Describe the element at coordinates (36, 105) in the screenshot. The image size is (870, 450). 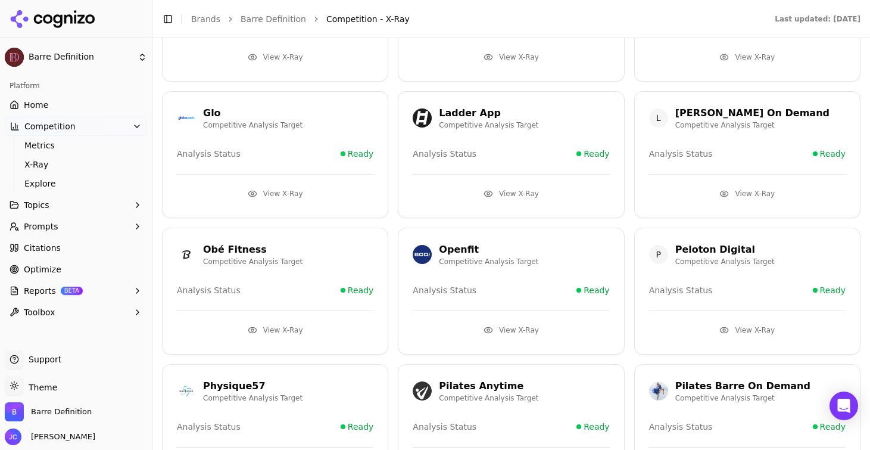
I see `span: Home` at that location.